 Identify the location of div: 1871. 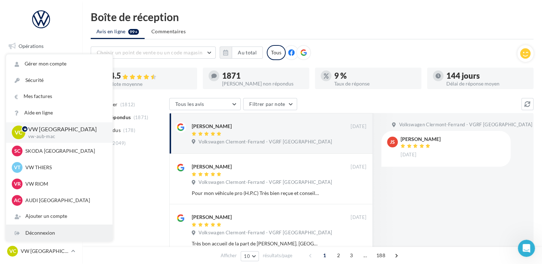
(263, 76).